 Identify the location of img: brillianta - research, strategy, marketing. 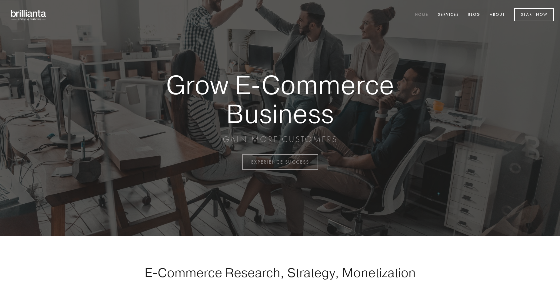
(29, 15).